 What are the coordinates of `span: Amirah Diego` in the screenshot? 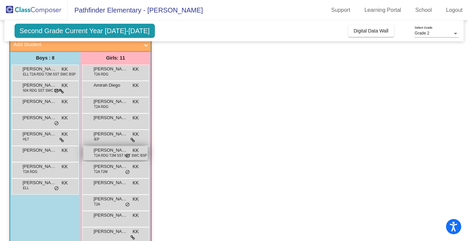 It's located at (111, 85).